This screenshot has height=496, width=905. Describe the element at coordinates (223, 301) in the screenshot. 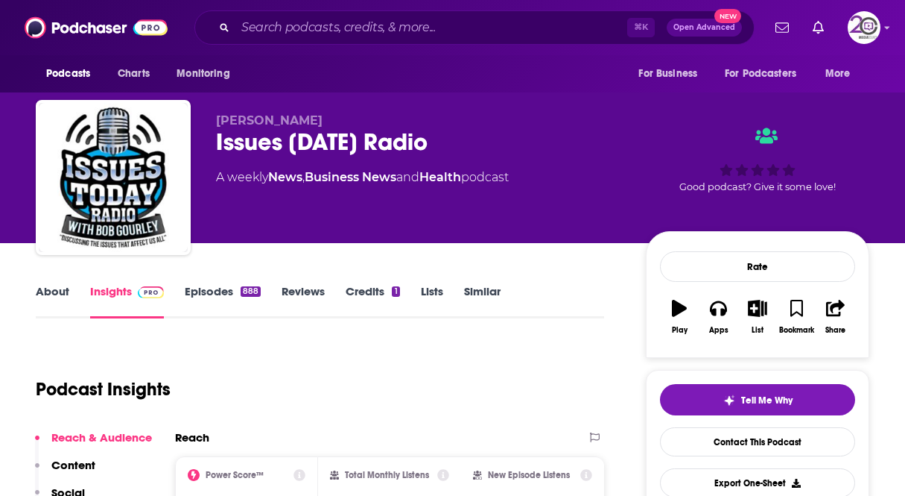

I see `a: Episodes888` at that location.